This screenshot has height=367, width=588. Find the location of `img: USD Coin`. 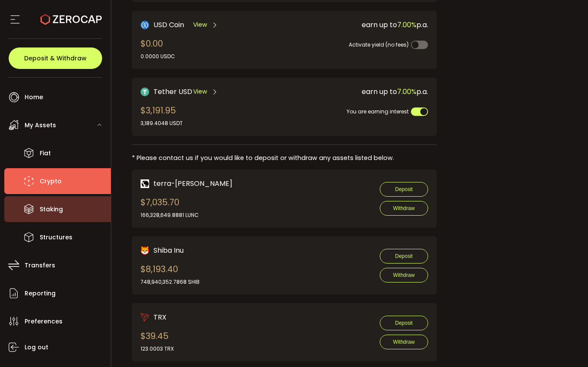

img: USD Coin is located at coordinates (145, 25).